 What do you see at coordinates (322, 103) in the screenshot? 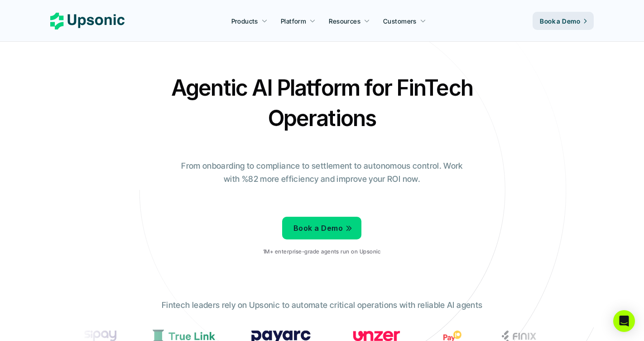
I see `h2: Agentic AI Platform for FinTech Operations` at bounding box center [322, 103].